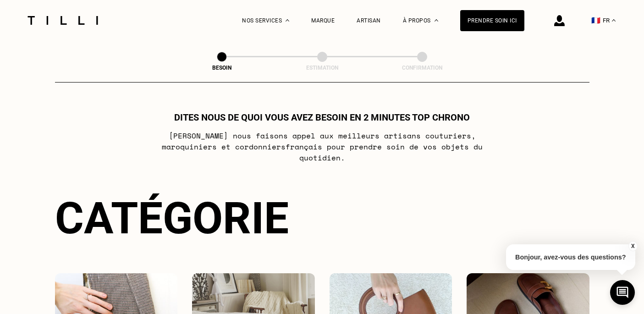 Image resolution: width=644 pixels, height=314 pixels. I want to click on p: Bonjour, avez-vous des questions?, so click(570, 257).